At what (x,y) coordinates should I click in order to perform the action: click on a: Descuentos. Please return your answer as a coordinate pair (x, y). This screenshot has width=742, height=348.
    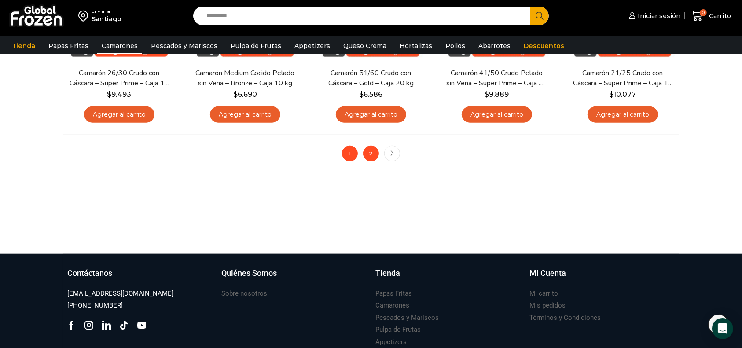
    Looking at the image, I should click on (544, 46).